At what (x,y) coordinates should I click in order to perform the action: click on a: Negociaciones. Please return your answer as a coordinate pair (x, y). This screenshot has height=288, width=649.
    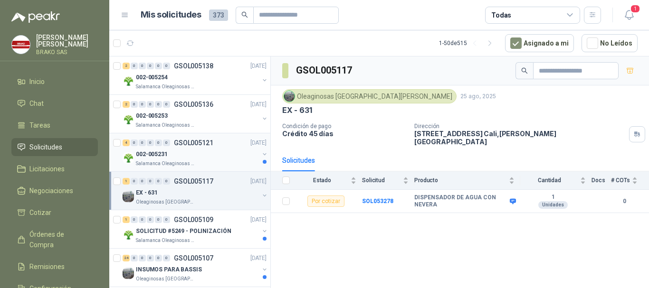
    Looking at the image, I should click on (55, 191).